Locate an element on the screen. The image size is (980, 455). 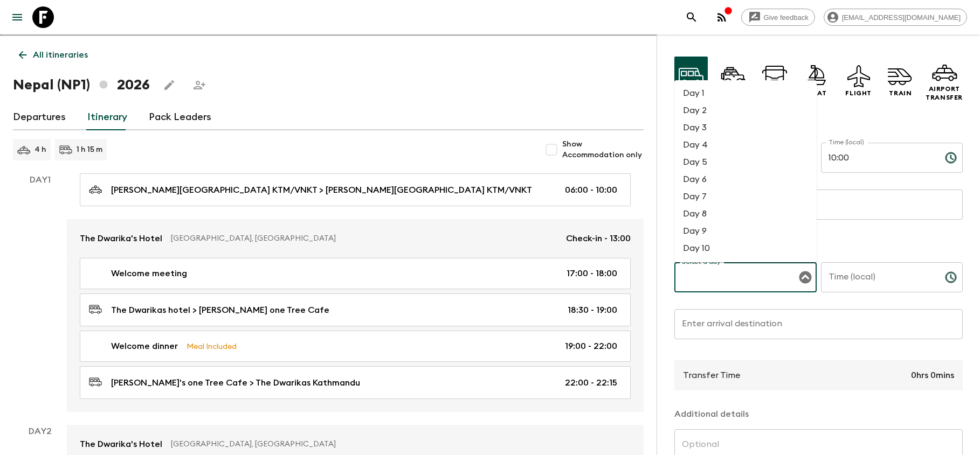
li: Day 6 is located at coordinates (746, 179).